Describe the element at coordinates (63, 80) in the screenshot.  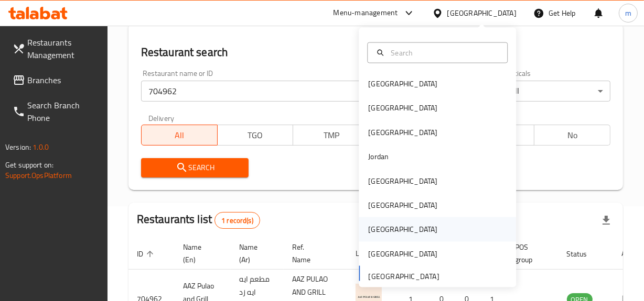
I see `span: Branches` at that location.